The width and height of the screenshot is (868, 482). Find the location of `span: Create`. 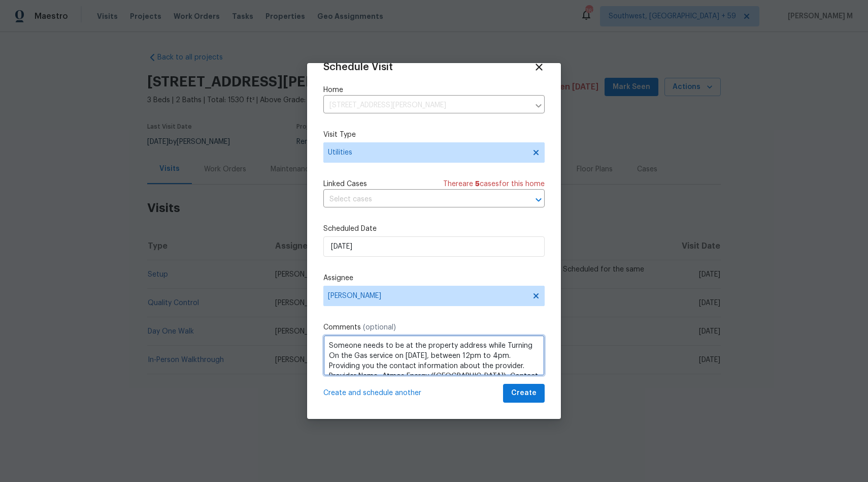

span: Create is located at coordinates (524, 393).